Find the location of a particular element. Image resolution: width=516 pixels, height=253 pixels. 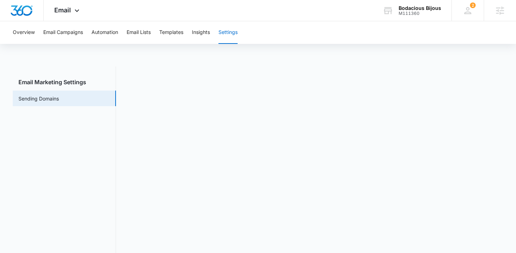

div: account id is located at coordinates (419, 13).